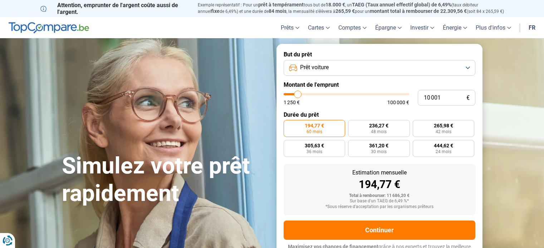 Image resolution: width=544 pixels, height=248 pixels. I want to click on label: Montant de l'emprunt, so click(379, 85).